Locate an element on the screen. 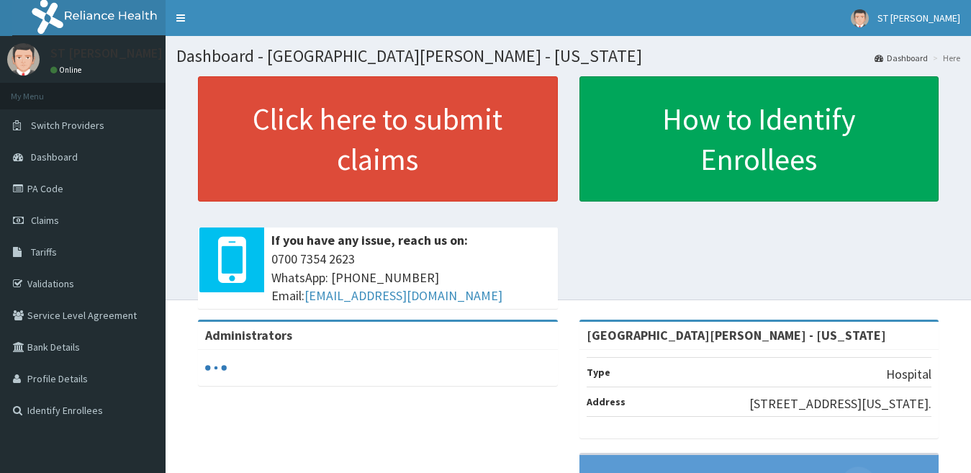 The width and height of the screenshot is (971, 473). b: Administrators is located at coordinates (248, 335).